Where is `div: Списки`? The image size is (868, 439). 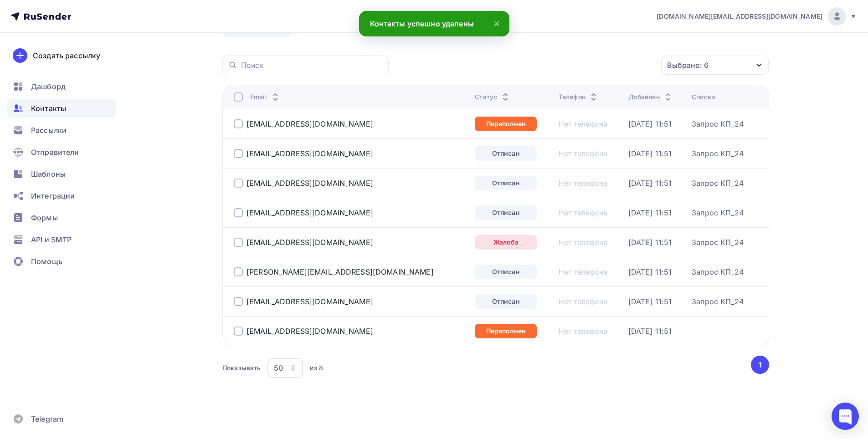
div: Списки is located at coordinates (703, 97).